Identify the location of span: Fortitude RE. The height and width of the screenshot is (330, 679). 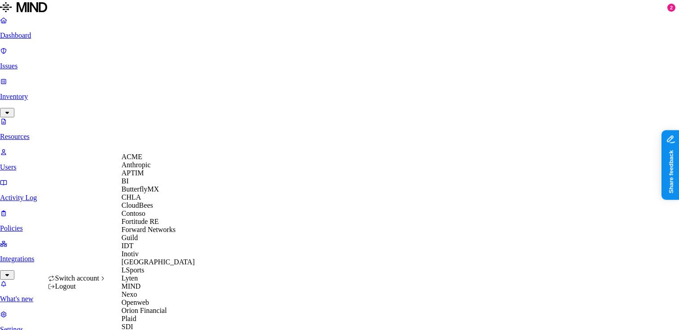
(140, 221).